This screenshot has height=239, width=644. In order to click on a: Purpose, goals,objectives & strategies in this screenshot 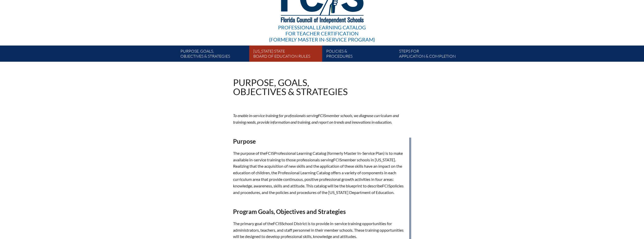, I will do `click(215, 55)`.